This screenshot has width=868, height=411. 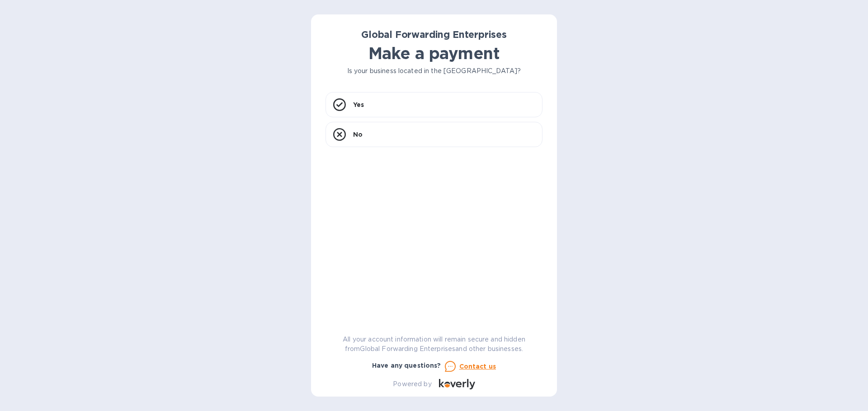 I want to click on b: Global Forwarding Enterprises, so click(x=434, y=34).